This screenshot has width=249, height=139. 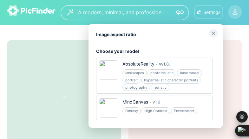 I want to click on div: portrait, so click(x=131, y=80).